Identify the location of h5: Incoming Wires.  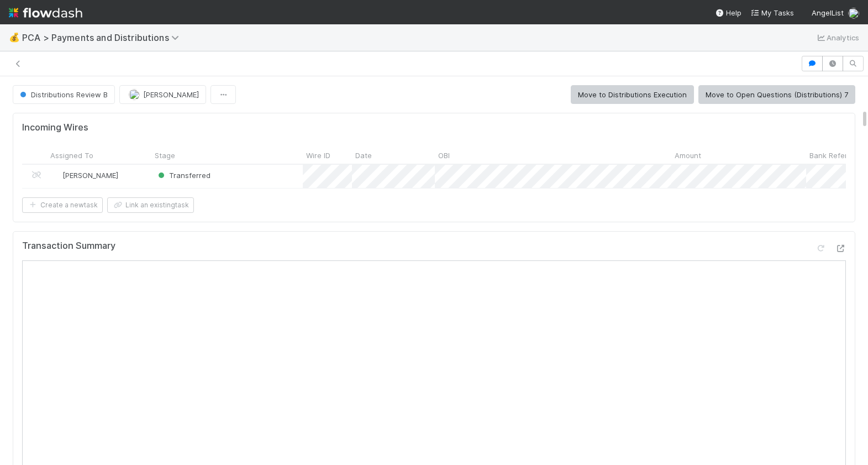
(56, 128).